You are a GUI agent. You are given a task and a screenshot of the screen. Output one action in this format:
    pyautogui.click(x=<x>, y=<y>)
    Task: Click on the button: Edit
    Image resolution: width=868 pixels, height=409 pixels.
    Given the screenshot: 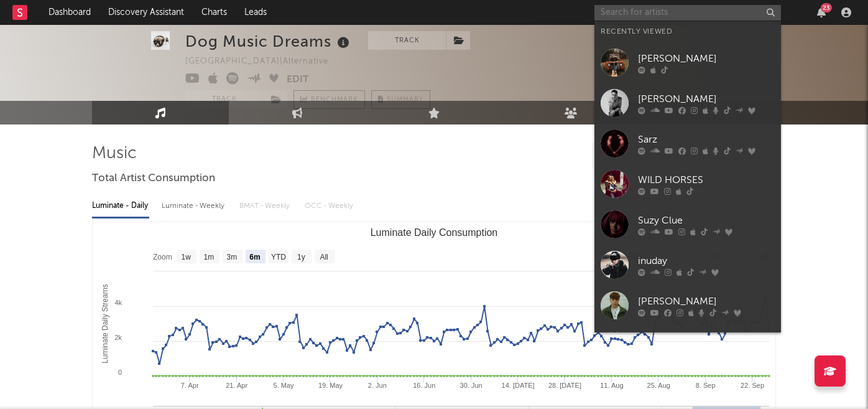 What is the action you would take?
    pyautogui.click(x=298, y=80)
    